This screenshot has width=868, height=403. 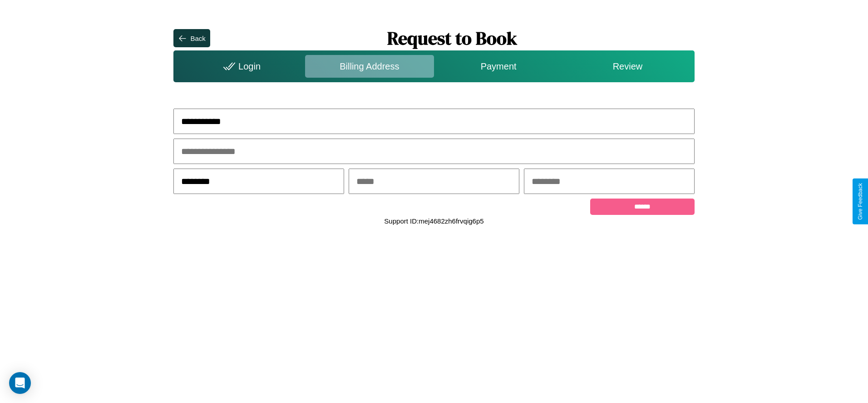 I want to click on p: Support ID: mej4682zh6frvqig6p5, so click(x=434, y=221).